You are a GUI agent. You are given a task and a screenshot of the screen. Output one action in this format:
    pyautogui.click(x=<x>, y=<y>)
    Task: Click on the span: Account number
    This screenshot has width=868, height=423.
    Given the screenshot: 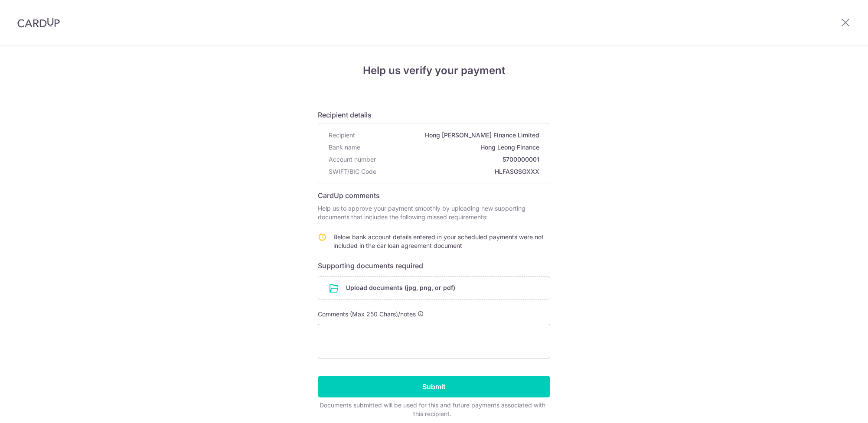 What is the action you would take?
    pyautogui.click(x=352, y=160)
    